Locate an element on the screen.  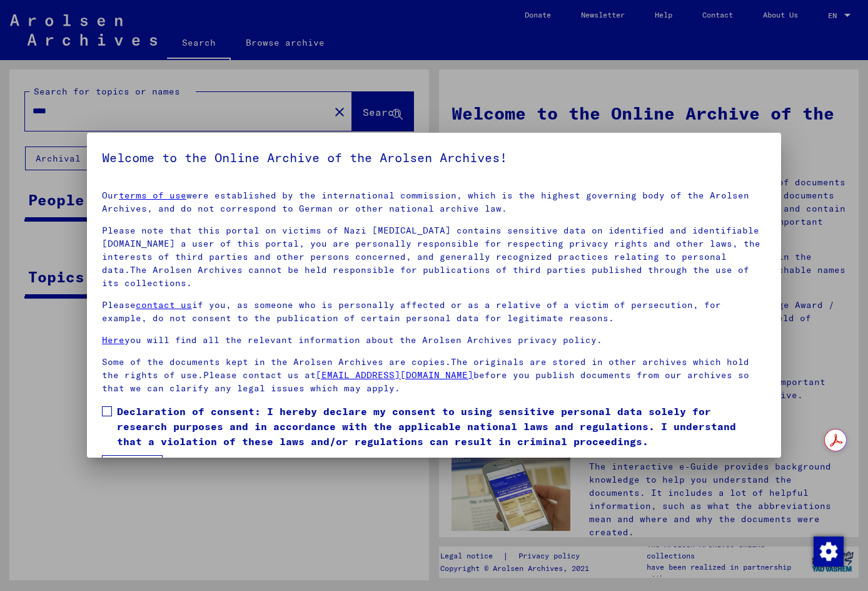
p: Please if you, as someone who is personally affected or as a relative of a victim of persecution,... is located at coordinates (434, 312).